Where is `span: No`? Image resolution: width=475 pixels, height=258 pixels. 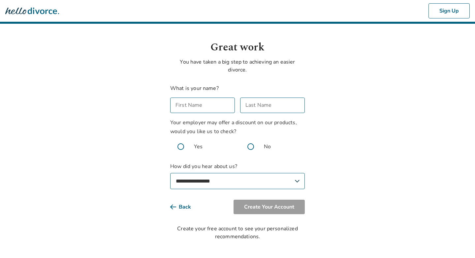
span: No is located at coordinates (267, 147).